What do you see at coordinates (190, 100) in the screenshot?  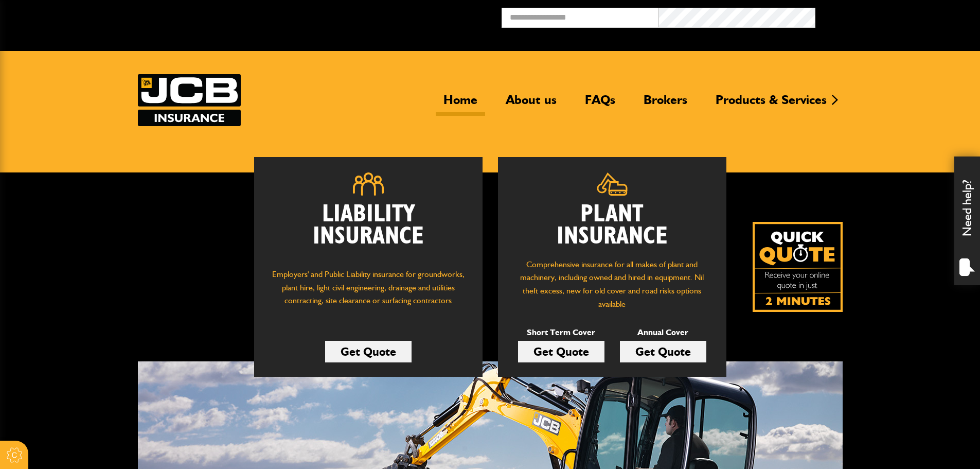 I see `img: JCB Insurance Services logo` at bounding box center [190, 100].